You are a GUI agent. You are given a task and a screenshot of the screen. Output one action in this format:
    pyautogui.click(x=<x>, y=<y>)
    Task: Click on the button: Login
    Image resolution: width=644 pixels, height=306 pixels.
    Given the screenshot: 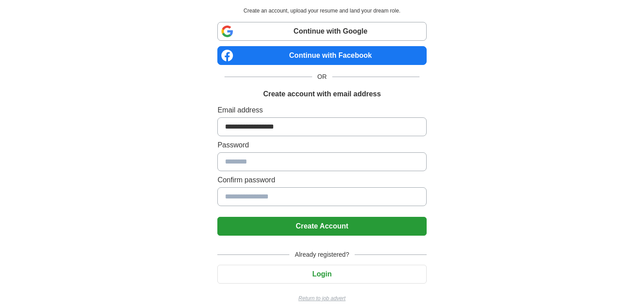 What is the action you would take?
    pyautogui.click(x=321, y=274)
    